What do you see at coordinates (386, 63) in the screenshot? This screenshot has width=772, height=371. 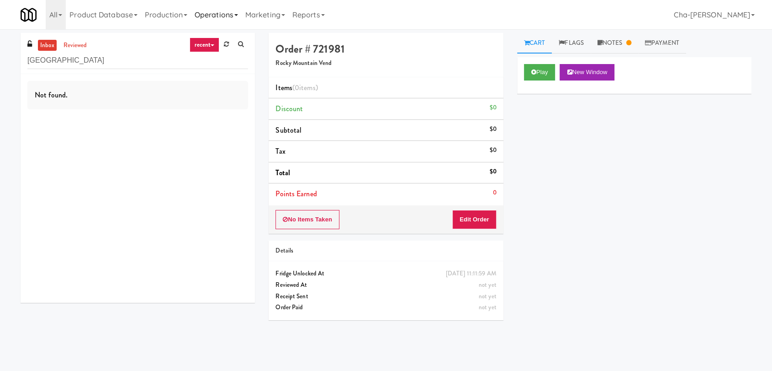 I see `h5: Rocky Mountain Vend` at bounding box center [386, 63].